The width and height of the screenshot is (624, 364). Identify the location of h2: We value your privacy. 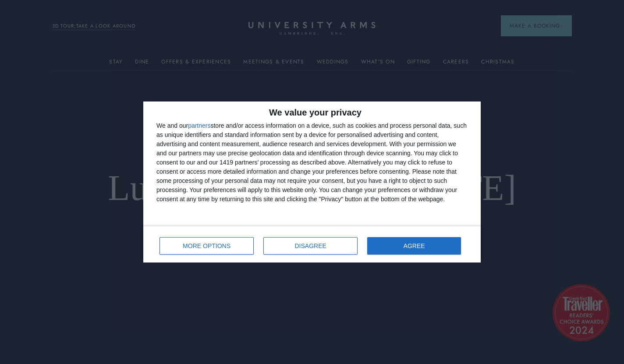
(312, 112).